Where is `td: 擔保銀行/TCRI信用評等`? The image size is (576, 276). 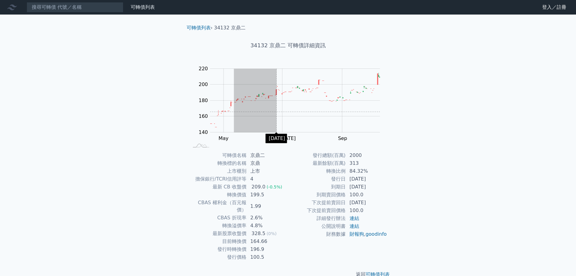
td: 擔保銀行/TCRI信用評等 is located at coordinates (218, 179).